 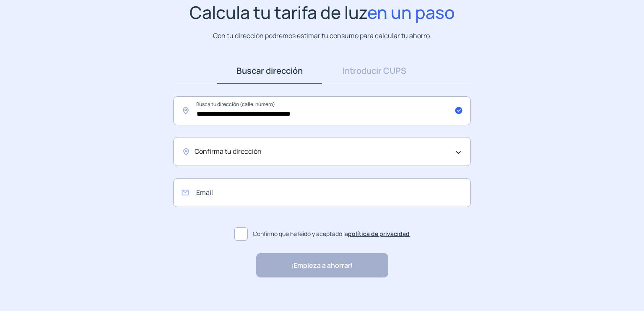 I want to click on h1: Calcula tu tarifa de luz, so click(x=322, y=12).